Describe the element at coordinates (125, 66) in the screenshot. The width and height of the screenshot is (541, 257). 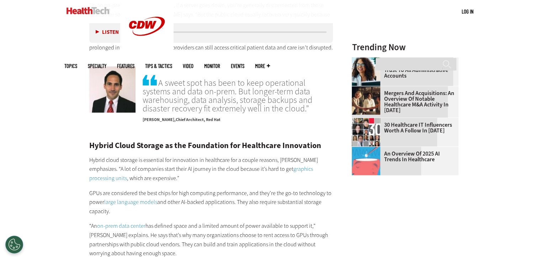
I see `a: Features` at that location.